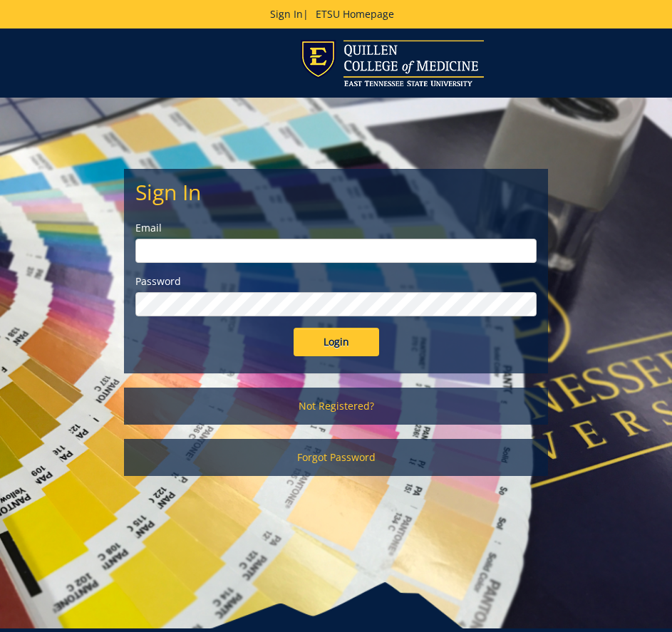 The image size is (672, 632). I want to click on h2: Sign In, so click(336, 192).